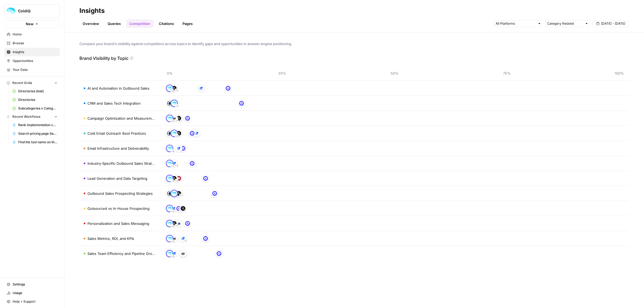  What do you see at coordinates (117, 133) in the screenshot?
I see `span: Cold Email Outreach Best Practices` at bounding box center [117, 133].